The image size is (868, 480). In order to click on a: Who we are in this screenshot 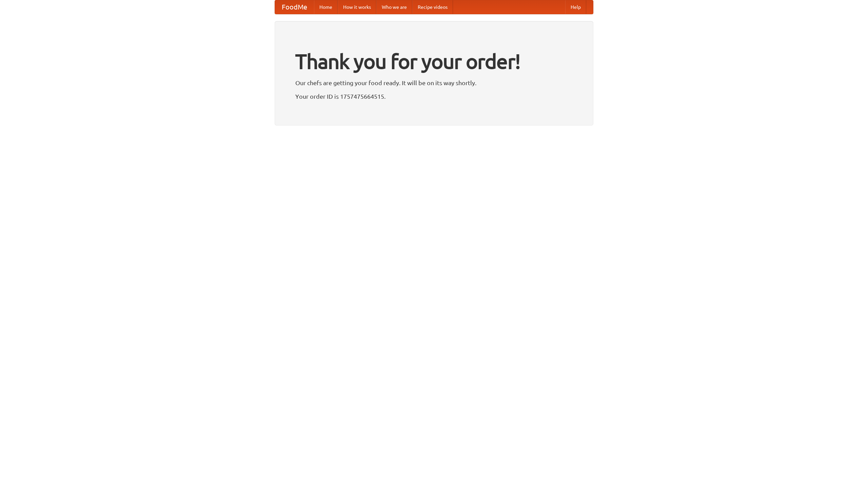, I will do `click(394, 7)`.